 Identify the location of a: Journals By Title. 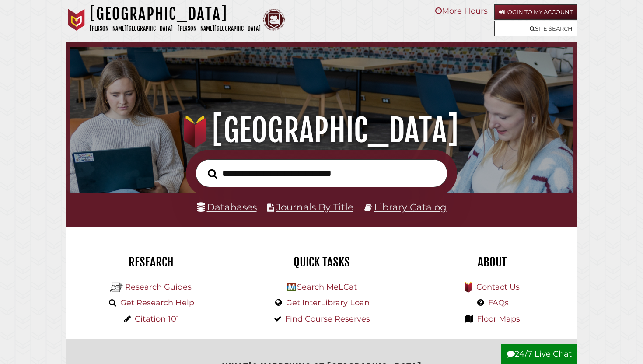
(314, 207).